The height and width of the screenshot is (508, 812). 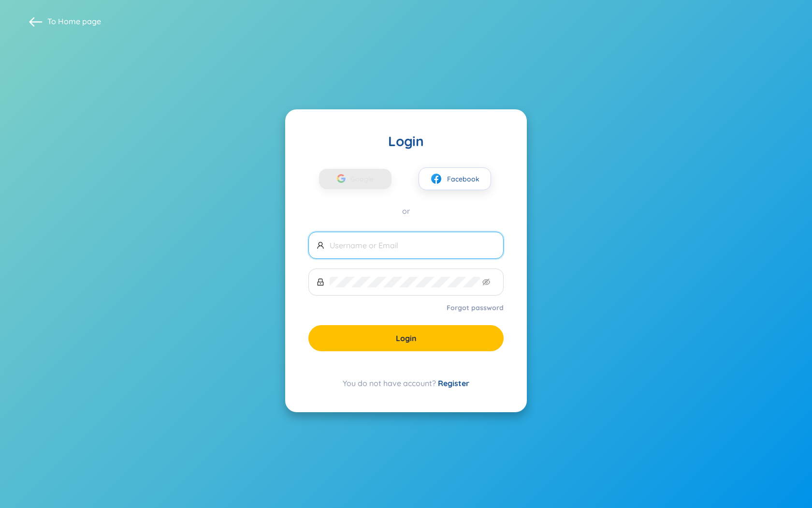 What do you see at coordinates (406, 211) in the screenshot?
I see `div: or` at bounding box center [406, 211].